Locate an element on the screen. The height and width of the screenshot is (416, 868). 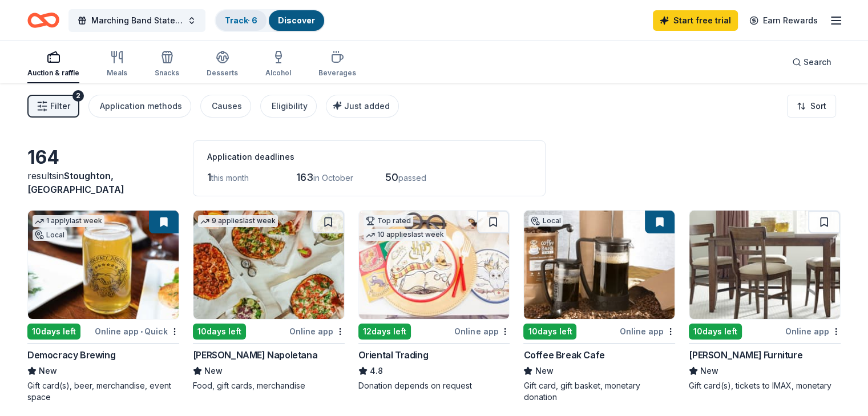
button: Beverages is located at coordinates (337, 64).